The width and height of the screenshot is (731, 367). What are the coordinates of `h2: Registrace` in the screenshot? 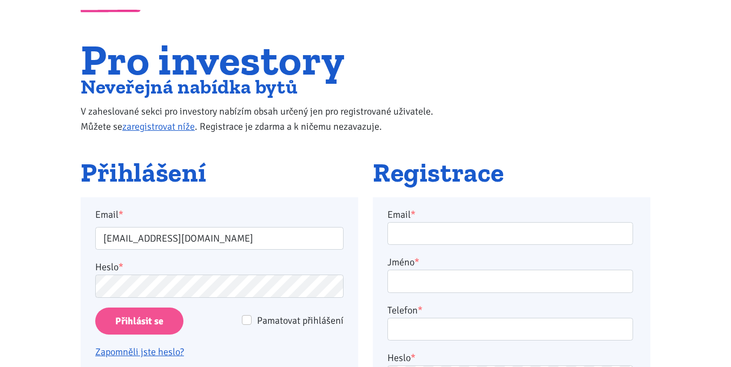 It's located at (511, 173).